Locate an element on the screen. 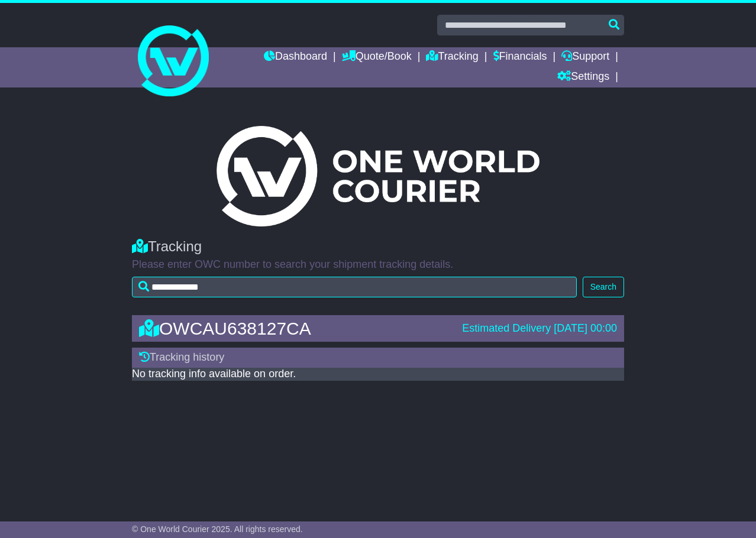 Image resolution: width=756 pixels, height=538 pixels. a: Tracking is located at coordinates (452, 58).